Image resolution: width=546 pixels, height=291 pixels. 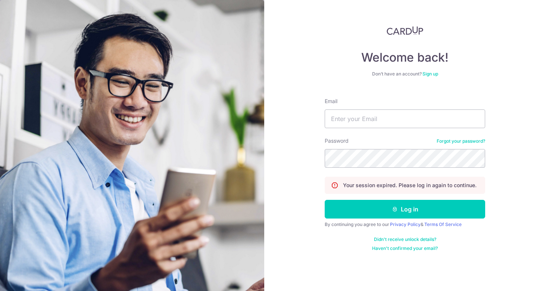 I want to click on a: Sign up, so click(x=430, y=74).